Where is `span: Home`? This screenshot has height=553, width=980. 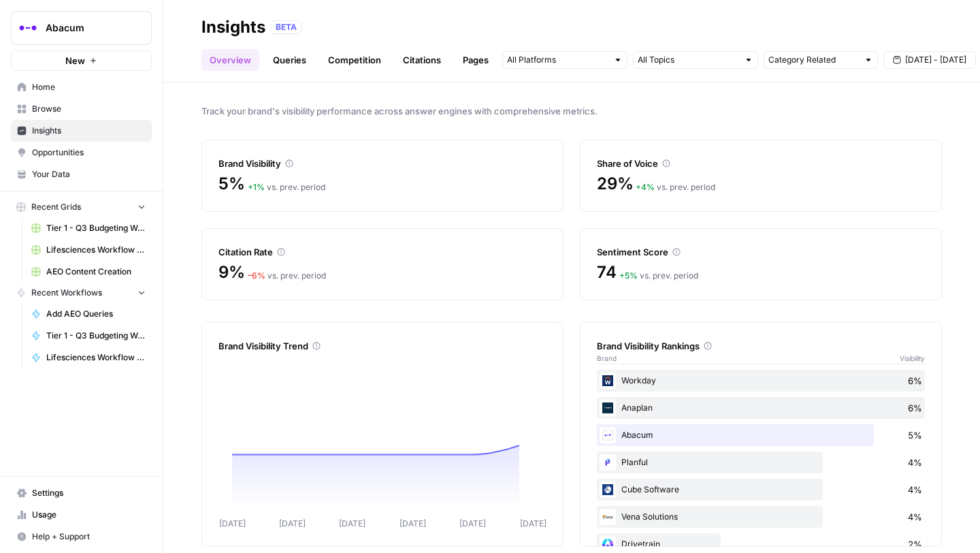 span: Home is located at coordinates (89, 87).